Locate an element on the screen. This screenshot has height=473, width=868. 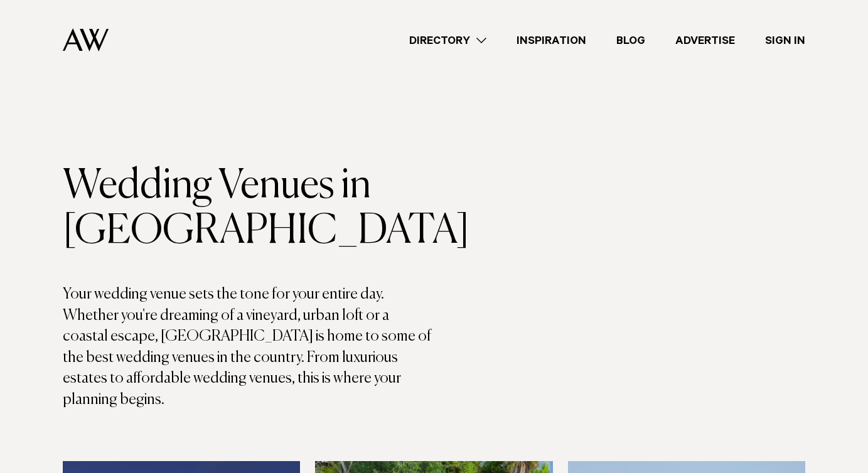
img: Auckland Weddings Logo is located at coordinates (85, 39).